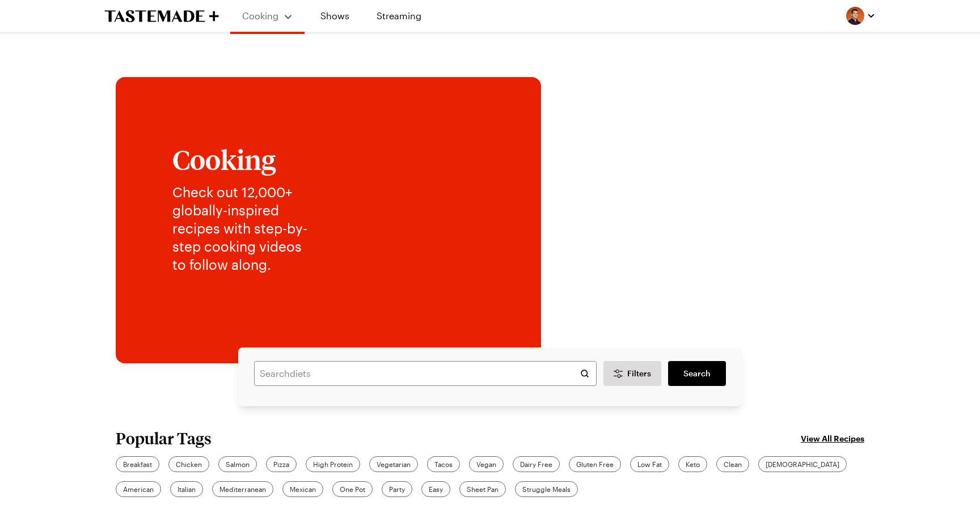 Image resolution: width=980 pixels, height=522 pixels. I want to click on span: Vegan, so click(486, 464).